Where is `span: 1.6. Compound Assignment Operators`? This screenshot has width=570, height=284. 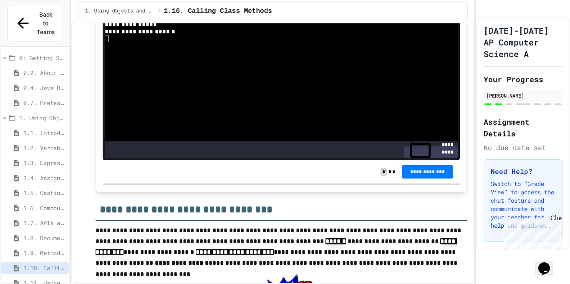
span: 1.6. Compound Assignment Operators is located at coordinates (44, 208).